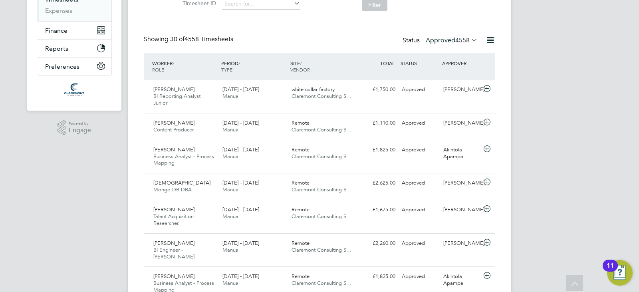 The width and height of the screenshot is (639, 292). What do you see at coordinates (74, 66) in the screenshot?
I see `button: Preferences` at bounding box center [74, 66].